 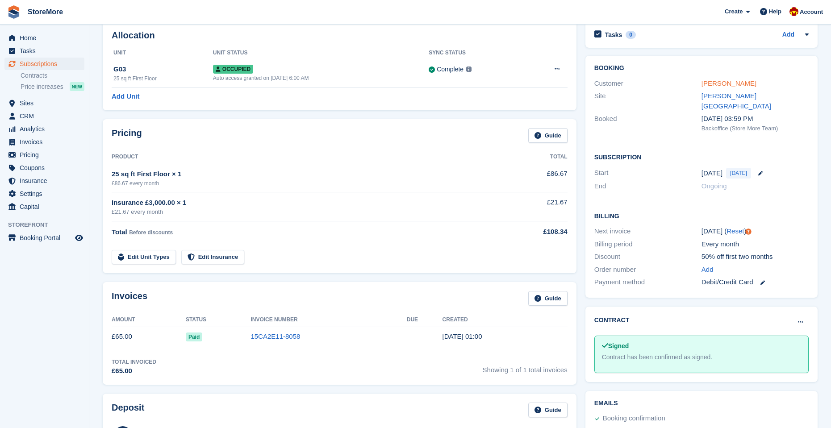 I want to click on span: Coupons, so click(x=46, y=168).